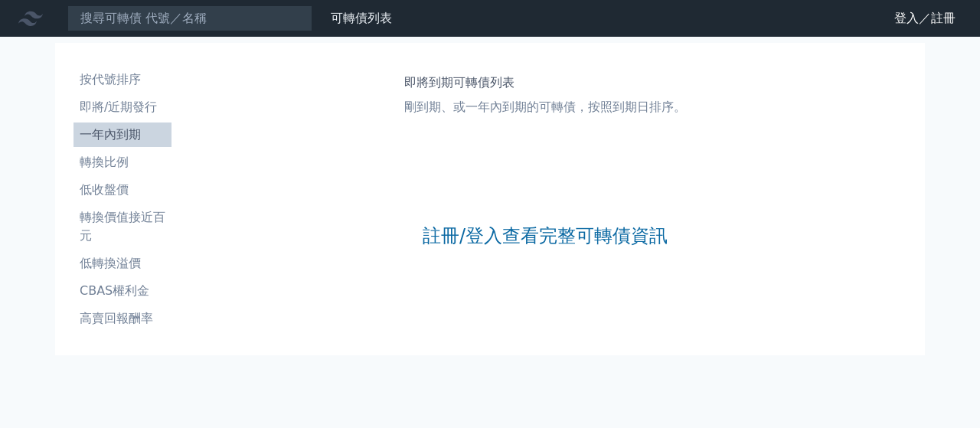 Image resolution: width=980 pixels, height=428 pixels. Describe the element at coordinates (122, 162) in the screenshot. I see `li: 轉換比例` at that location.